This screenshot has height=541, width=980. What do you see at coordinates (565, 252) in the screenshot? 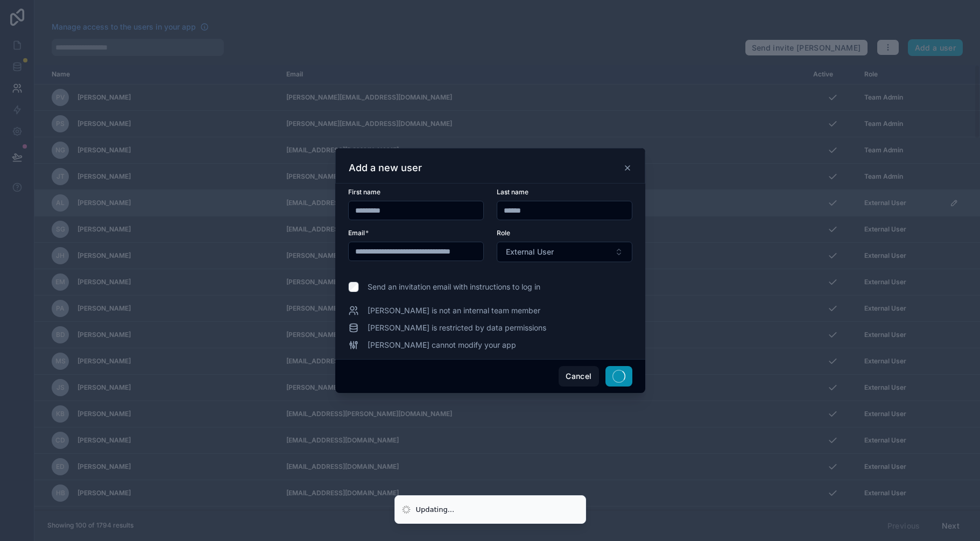
I see `button: Select Button` at bounding box center [565, 252].